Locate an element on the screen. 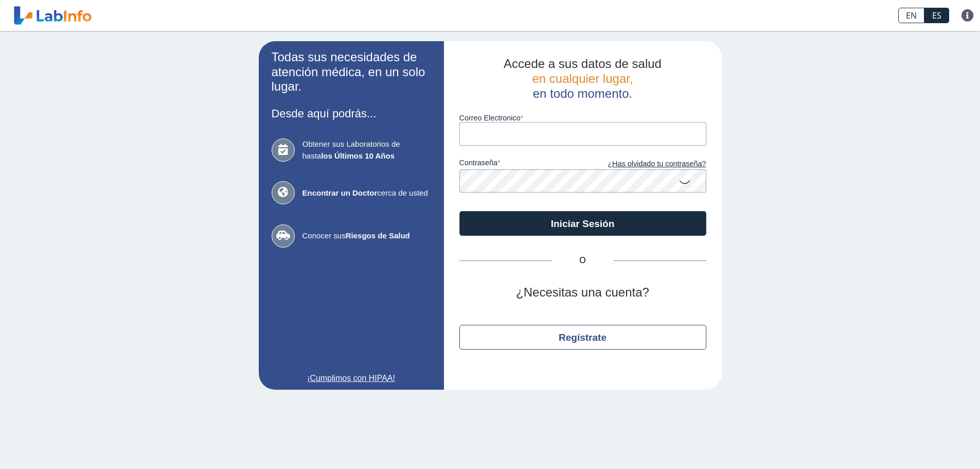 Image resolution: width=980 pixels, height=469 pixels. button: Regístrate is located at coordinates (583, 337).